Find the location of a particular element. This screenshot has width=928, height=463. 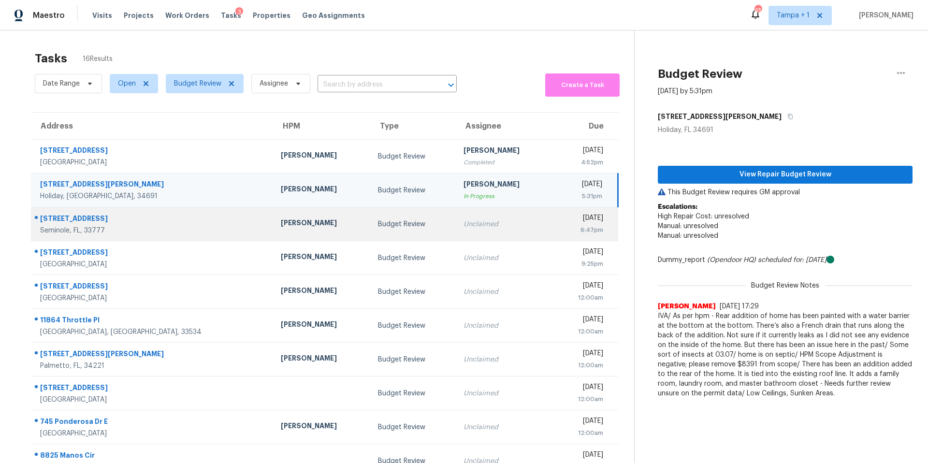

span: Tasks is located at coordinates (231, 15).